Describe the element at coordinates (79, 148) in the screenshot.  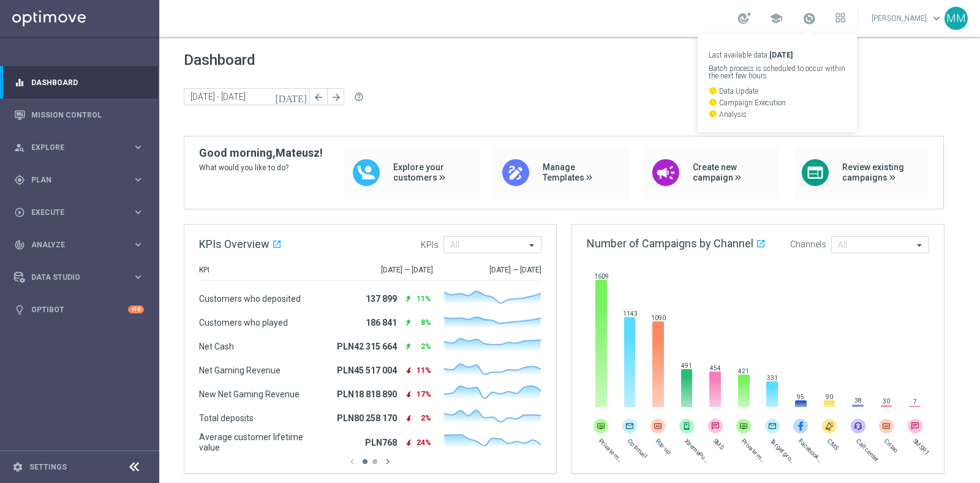
I see `div: person_search Explore keyboard_arrow_right` at that location.